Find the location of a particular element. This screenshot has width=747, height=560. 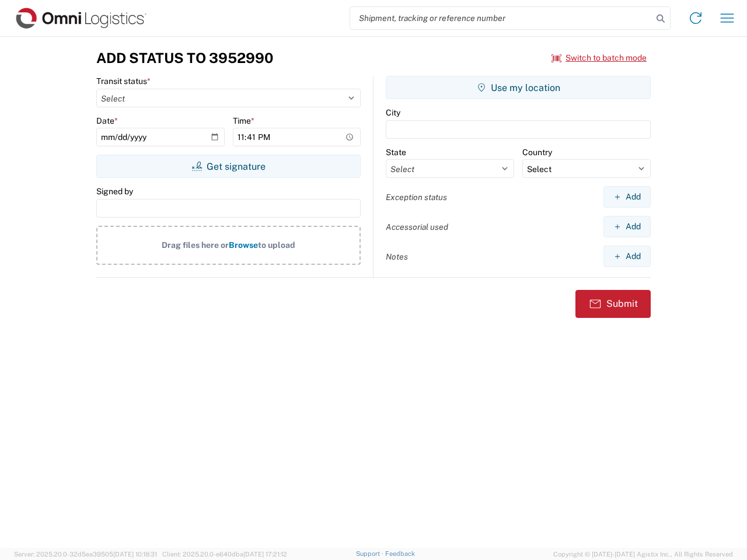

label: Time is located at coordinates (243, 121).